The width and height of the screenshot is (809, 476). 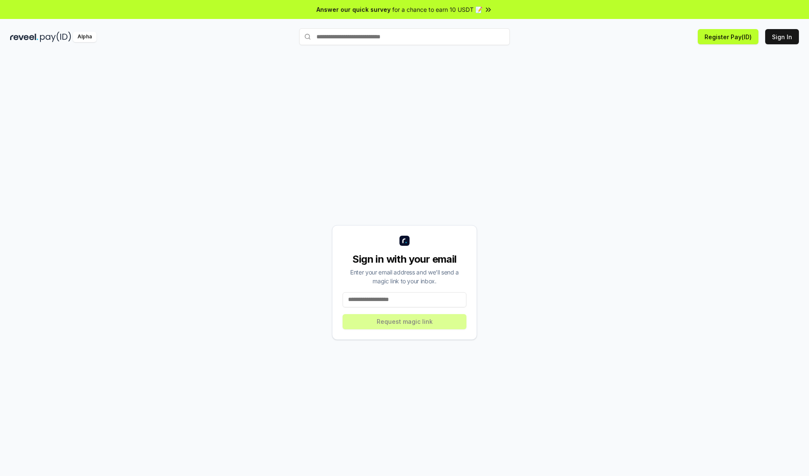 I want to click on div: Enter your email address and we’ll send a magic link to your inbox., so click(x=404, y=276).